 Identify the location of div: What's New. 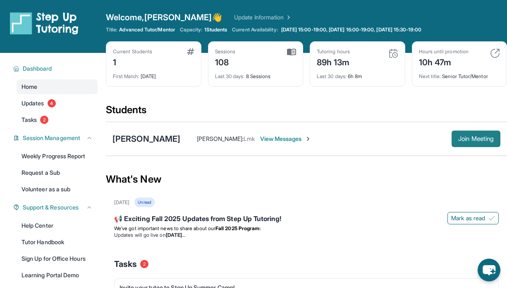
(306, 179).